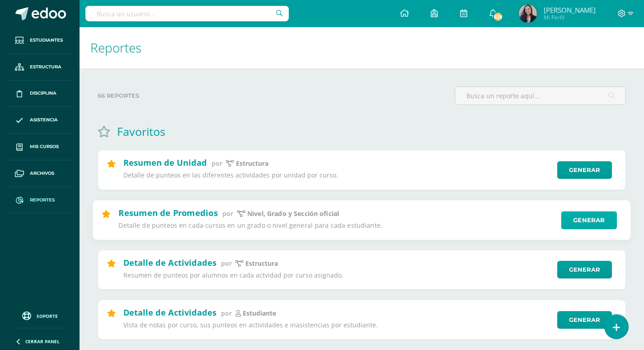 The height and width of the screenshot is (350, 644). What do you see at coordinates (44, 146) in the screenshot?
I see `span: Mis cursos` at bounding box center [44, 146].